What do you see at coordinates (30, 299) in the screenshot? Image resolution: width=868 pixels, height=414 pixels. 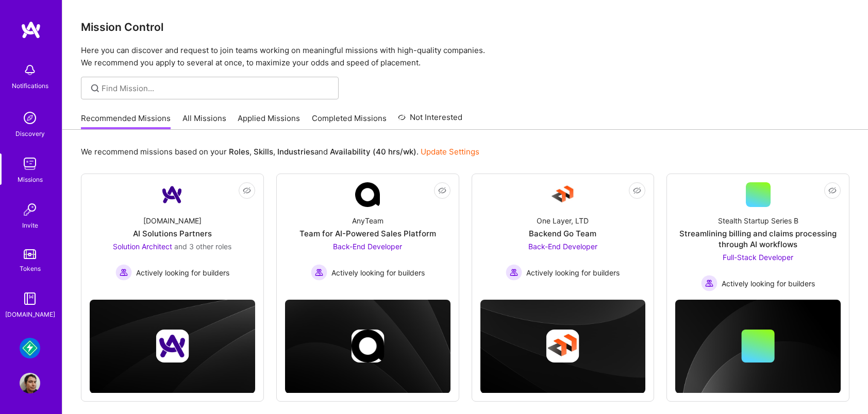 I see `img: guide book` at bounding box center [30, 299].